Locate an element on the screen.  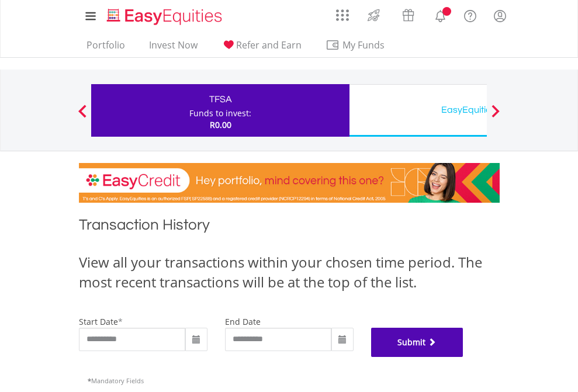
a: Vouchers is located at coordinates (408, 14).